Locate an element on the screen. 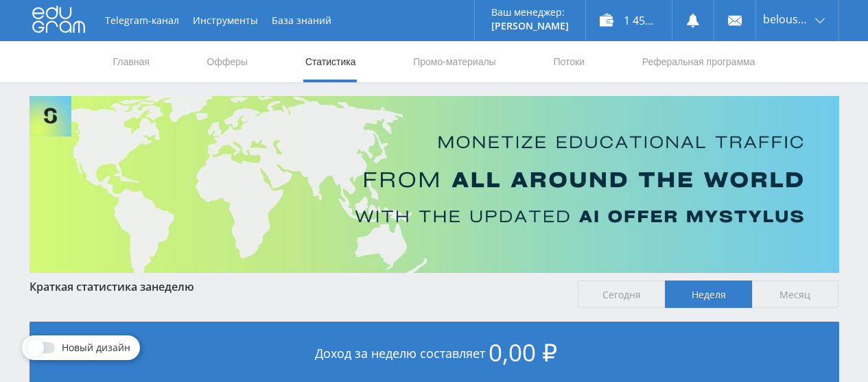 This screenshot has height=382, width=868. a: Реферальная программа is located at coordinates (698, 62).